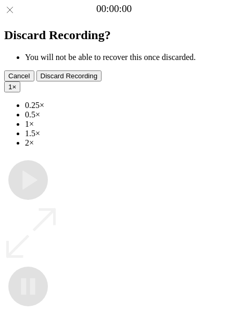 The width and height of the screenshot is (228, 311). Describe the element at coordinates (19, 76) in the screenshot. I see `button: Cancel` at that location.